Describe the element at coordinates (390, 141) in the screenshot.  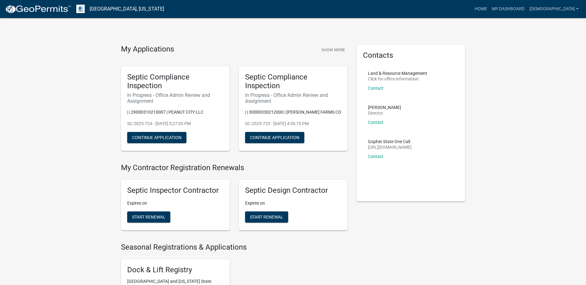
I see `p: Gopher State One Call` at that location.